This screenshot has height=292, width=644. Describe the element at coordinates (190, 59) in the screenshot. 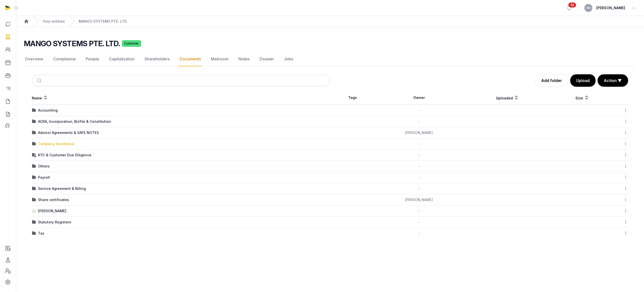

I see `a: Documents` at that location.